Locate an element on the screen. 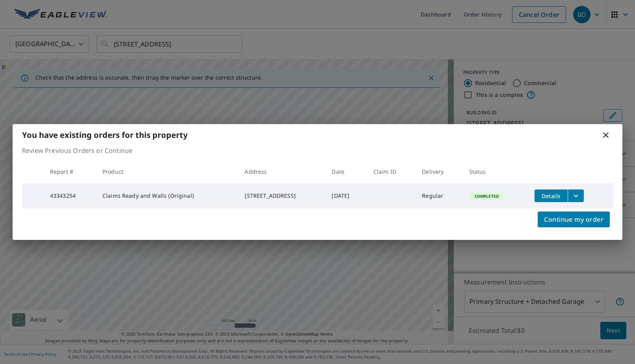  button: filesDropdownBtn-43343254 is located at coordinates (576, 196).